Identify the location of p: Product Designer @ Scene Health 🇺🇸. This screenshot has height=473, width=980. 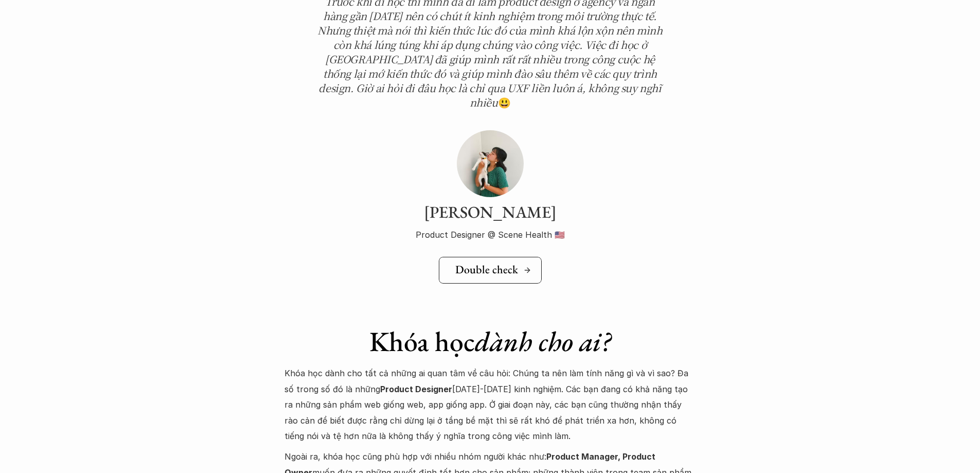
(490, 235).